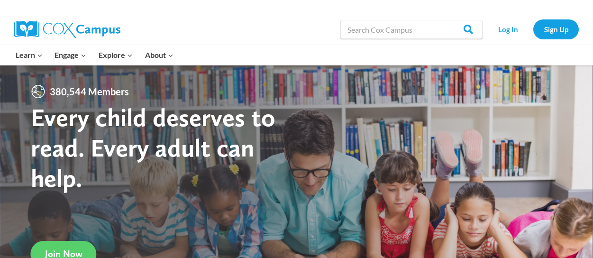  Describe the element at coordinates (532, 29) in the screenshot. I see `nav: Secondary Navigation` at that location.